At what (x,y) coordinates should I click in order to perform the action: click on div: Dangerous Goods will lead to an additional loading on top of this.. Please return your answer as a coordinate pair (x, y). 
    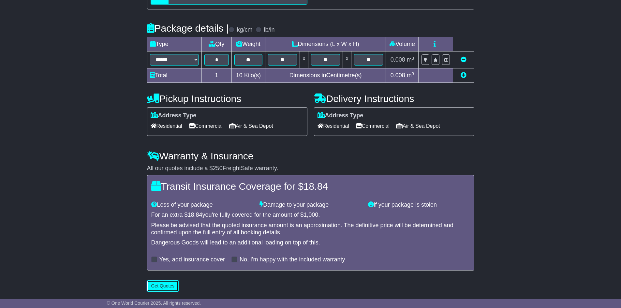
    Looking at the image, I should click on (311, 243).